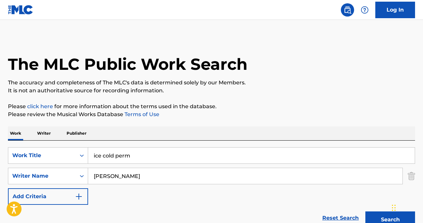 Image resolution: width=423 pixels, height=223 pixels. Describe the element at coordinates (40, 106) in the screenshot. I see `a: click here` at that location.